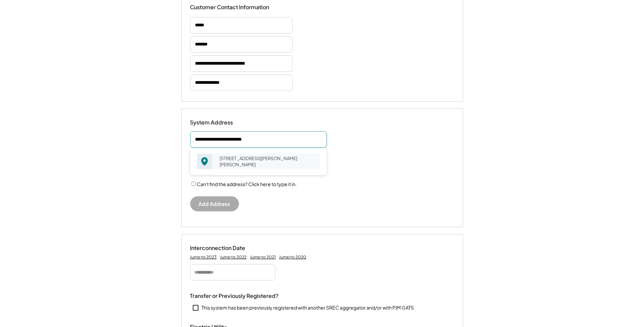 Image resolution: width=644 pixels, height=327 pixels. Describe the element at coordinates (230, 7) in the screenshot. I see `div: Customer Contact Information` at that location.